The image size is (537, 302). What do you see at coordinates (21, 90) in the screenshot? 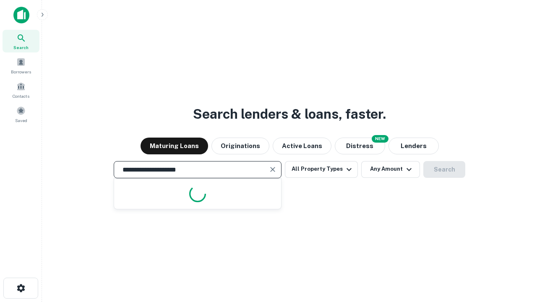
I see `a: Contacts` at bounding box center [21, 90].